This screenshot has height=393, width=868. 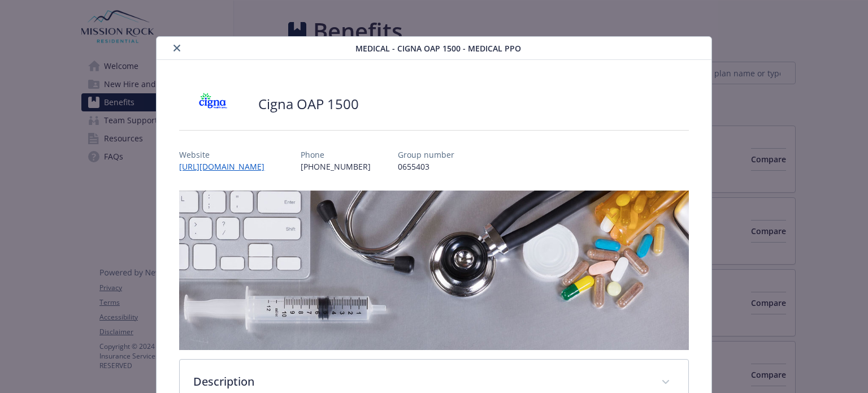 What do you see at coordinates (426, 154) in the screenshot?
I see `p: Group number` at bounding box center [426, 154].